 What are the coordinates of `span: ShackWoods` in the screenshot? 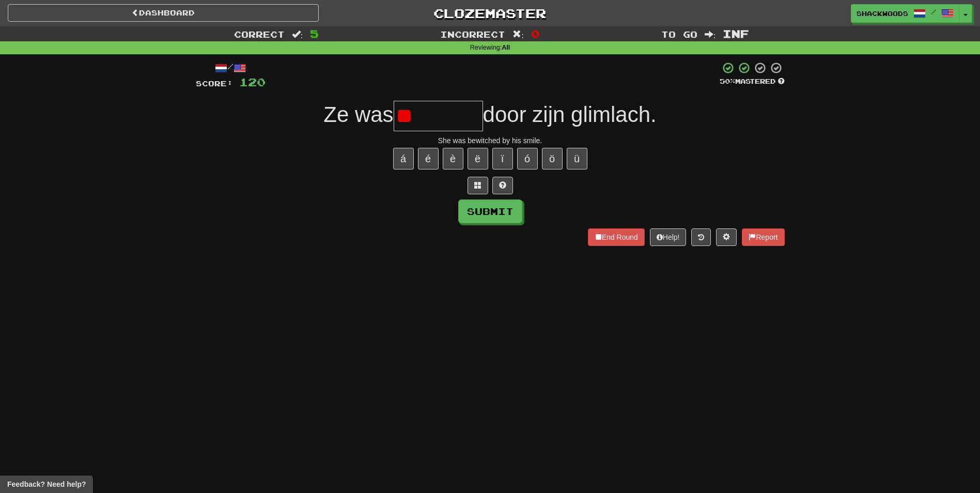 It's located at (883, 13).